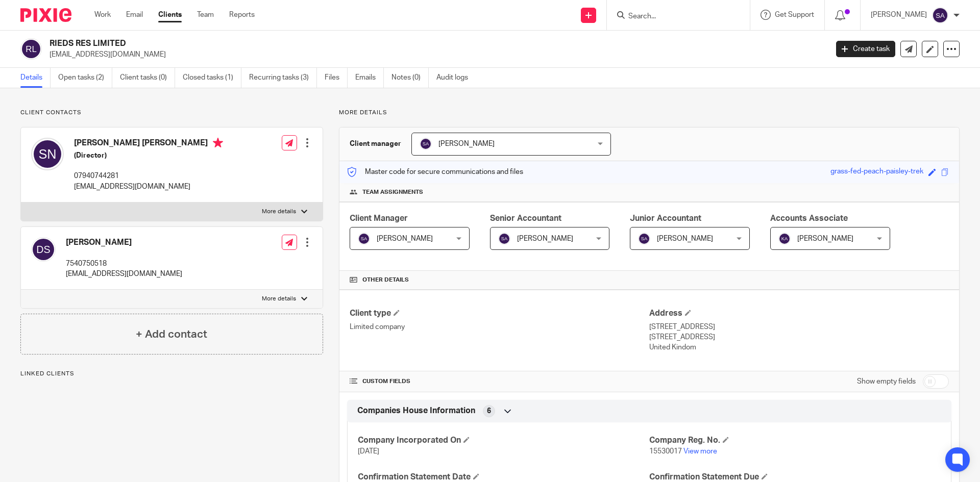 Image resolution: width=980 pixels, height=482 pixels. I want to click on h4: Company Incorporated On, so click(504, 440).